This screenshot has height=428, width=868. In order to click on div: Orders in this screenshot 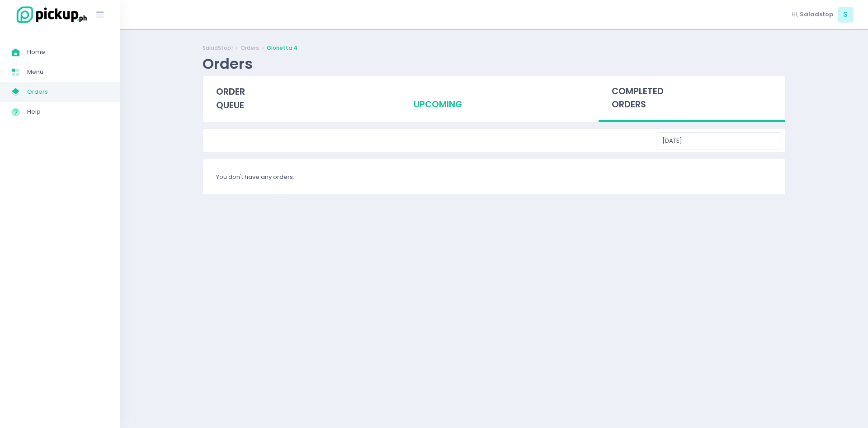, I will do `click(228, 63)`.